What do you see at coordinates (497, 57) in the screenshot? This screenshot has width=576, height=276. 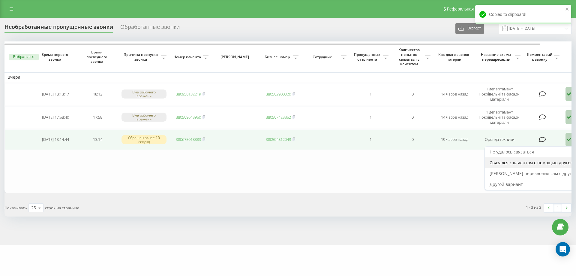 I see `span: Название схемы переадресации` at bounding box center [497, 57].